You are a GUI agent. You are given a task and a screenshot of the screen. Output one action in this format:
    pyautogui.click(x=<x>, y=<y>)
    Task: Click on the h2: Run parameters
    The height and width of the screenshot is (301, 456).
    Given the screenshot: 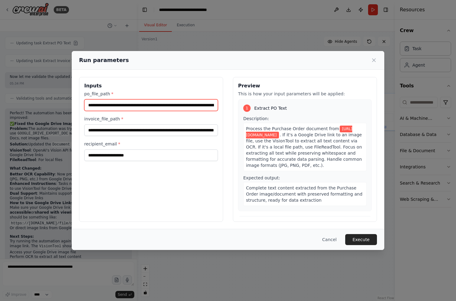 What is the action you would take?
    pyautogui.click(x=104, y=60)
    